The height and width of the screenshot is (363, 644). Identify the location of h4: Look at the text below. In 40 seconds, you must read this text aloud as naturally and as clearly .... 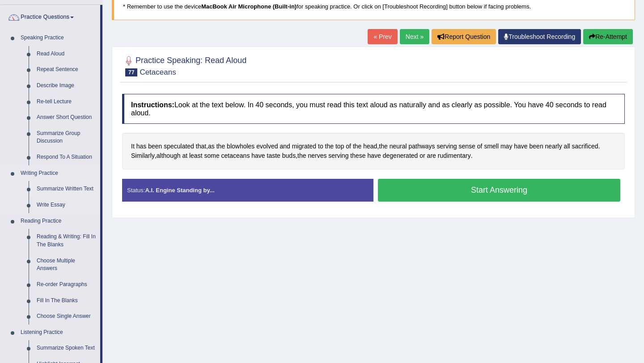
(374, 109).